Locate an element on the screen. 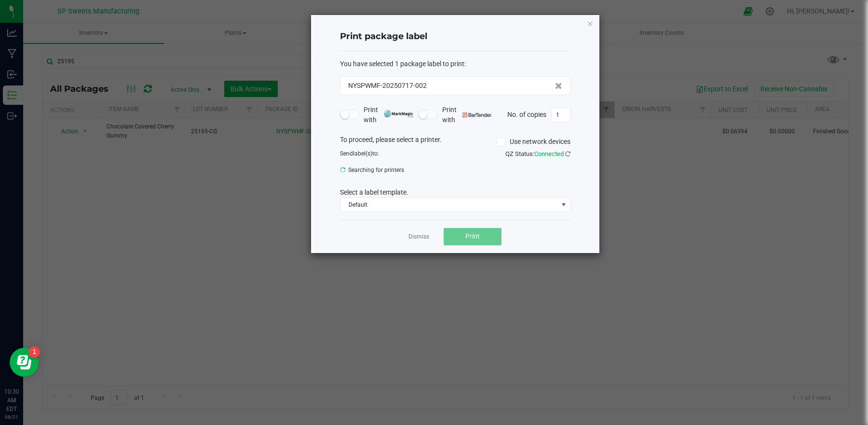  span: Send to: is located at coordinates (359, 154).